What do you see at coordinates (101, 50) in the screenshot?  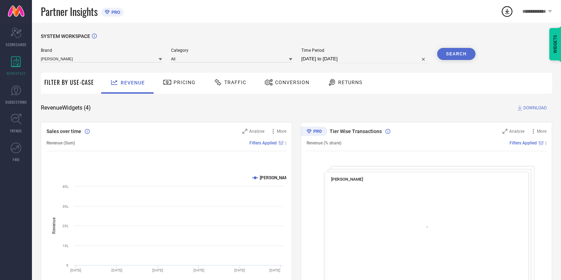 I see `span: Brand` at bounding box center [101, 50].